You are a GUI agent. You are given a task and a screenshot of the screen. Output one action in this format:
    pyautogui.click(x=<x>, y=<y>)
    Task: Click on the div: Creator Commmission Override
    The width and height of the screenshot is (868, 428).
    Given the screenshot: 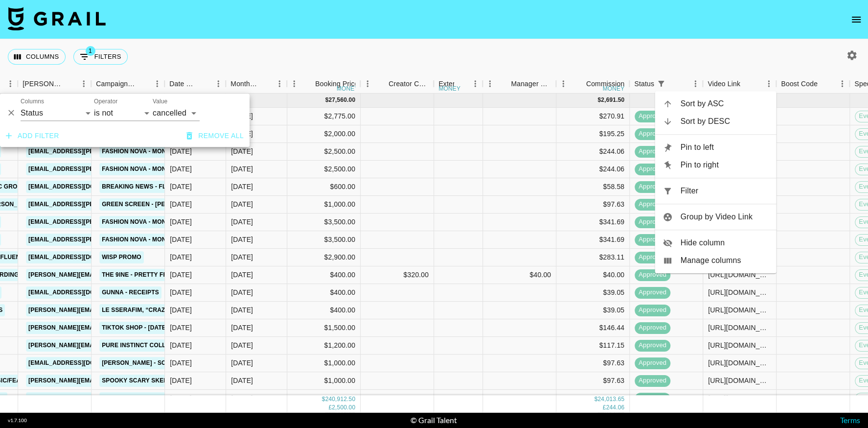 What is the action you would take?
    pyautogui.click(x=409, y=83)
    